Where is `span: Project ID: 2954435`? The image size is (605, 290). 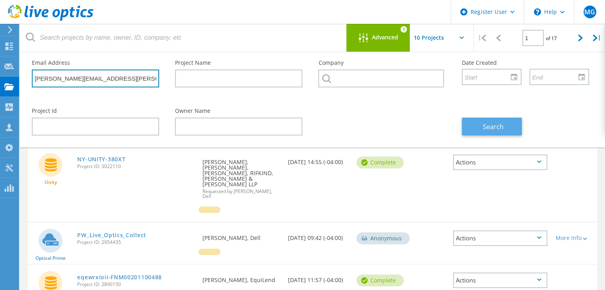 span: Project ID: 2954435 is located at coordinates (136, 243).